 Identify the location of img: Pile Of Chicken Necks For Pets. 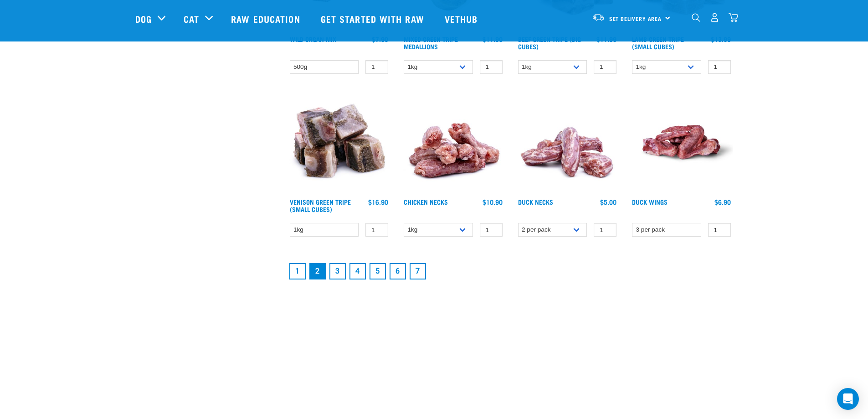
(453, 142).